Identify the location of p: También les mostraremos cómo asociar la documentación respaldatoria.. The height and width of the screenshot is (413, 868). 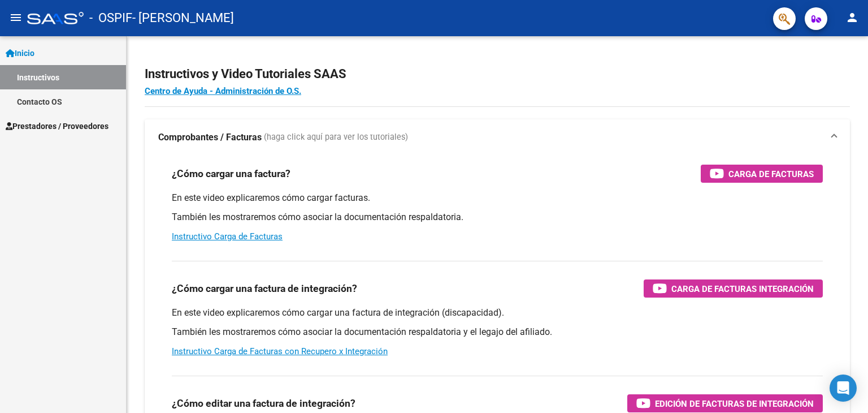
(497, 217).